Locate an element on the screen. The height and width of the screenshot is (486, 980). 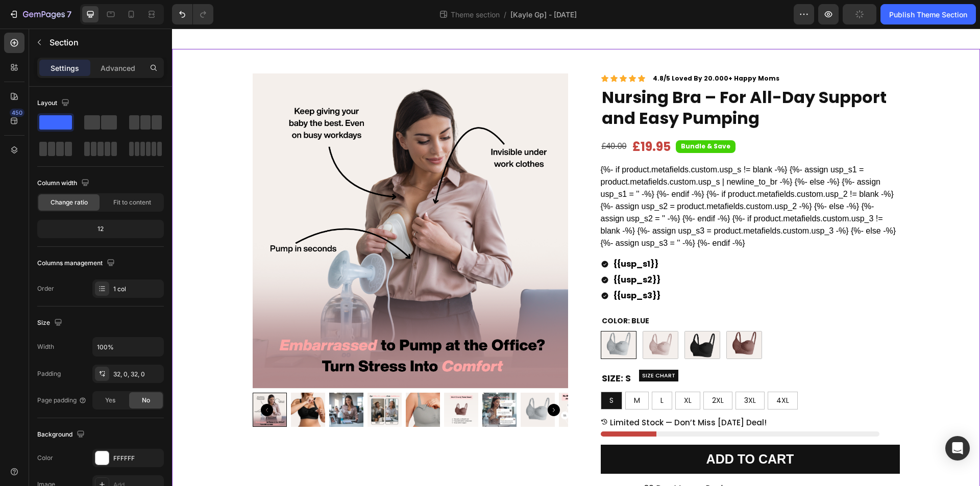
button: ADD TO CART is located at coordinates (578, 430).